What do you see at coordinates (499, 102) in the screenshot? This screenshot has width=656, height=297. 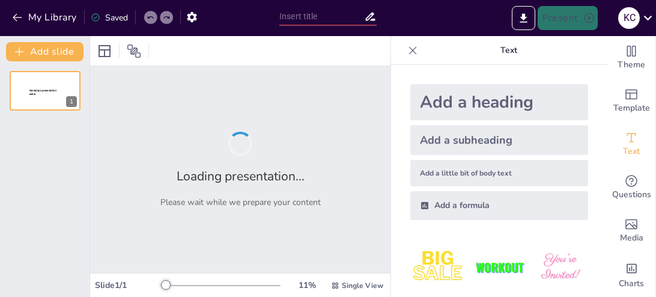 I see `div: Add a heading` at bounding box center [499, 102].